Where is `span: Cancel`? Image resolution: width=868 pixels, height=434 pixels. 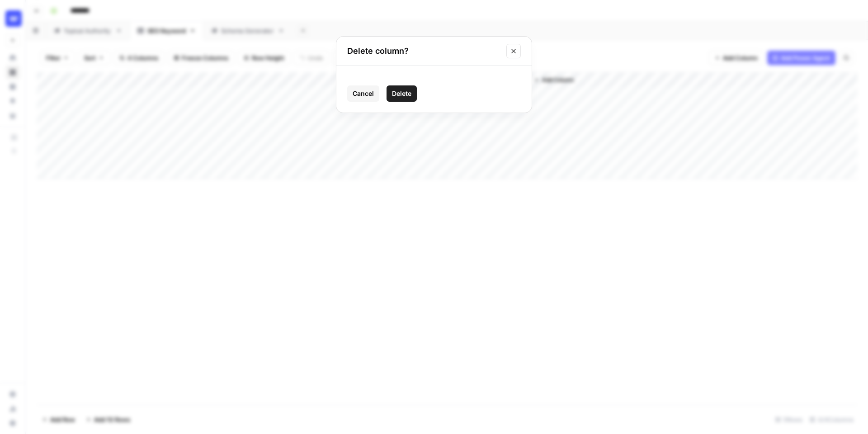
span: Cancel is located at coordinates (362, 93).